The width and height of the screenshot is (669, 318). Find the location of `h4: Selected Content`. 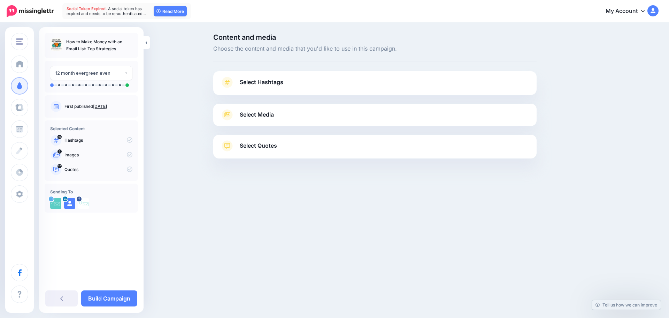

h4: Selected Content is located at coordinates (91, 128).